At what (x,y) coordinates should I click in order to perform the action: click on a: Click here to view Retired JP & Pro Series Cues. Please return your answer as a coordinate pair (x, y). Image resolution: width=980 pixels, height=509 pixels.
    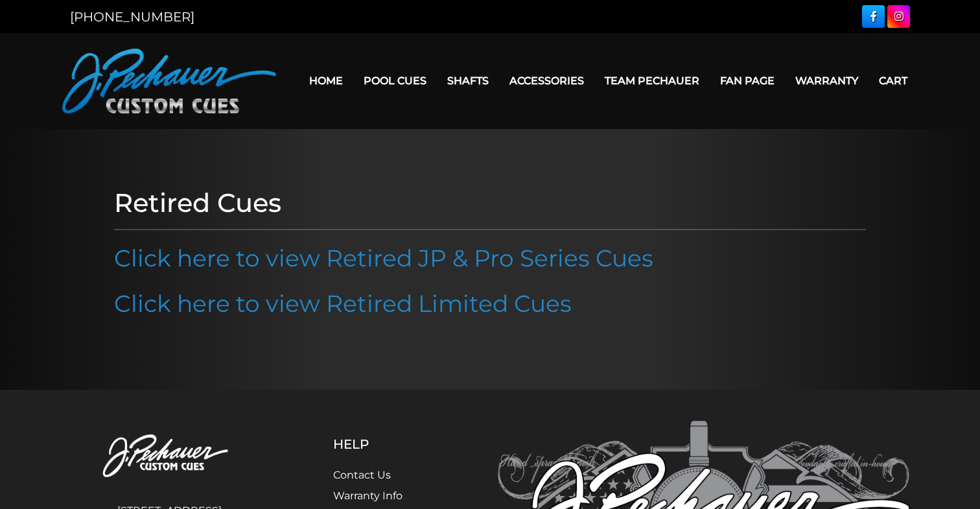
    Looking at the image, I should click on (383, 258).